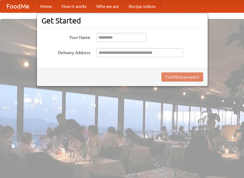  What do you see at coordinates (66, 52) in the screenshot?
I see `label: Delivery Address` at bounding box center [66, 52].